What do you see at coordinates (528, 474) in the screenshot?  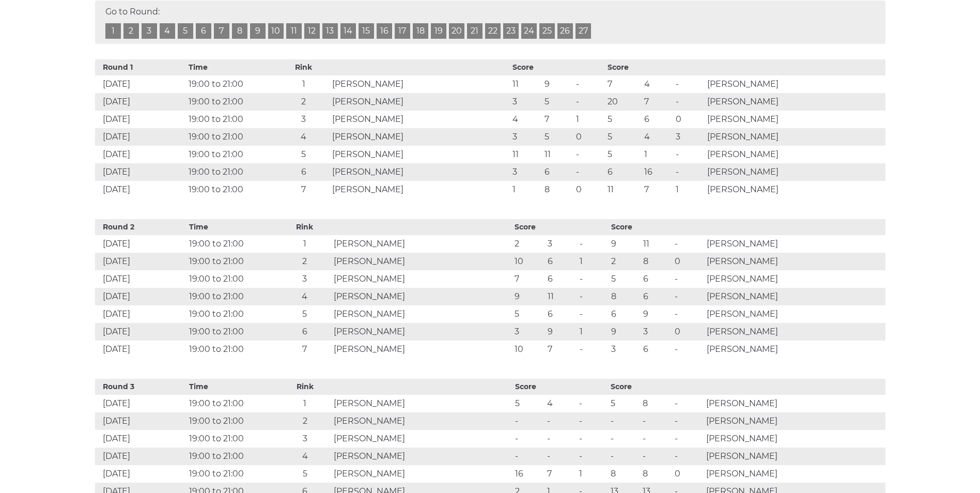 I see `td: 16` at bounding box center [528, 474].